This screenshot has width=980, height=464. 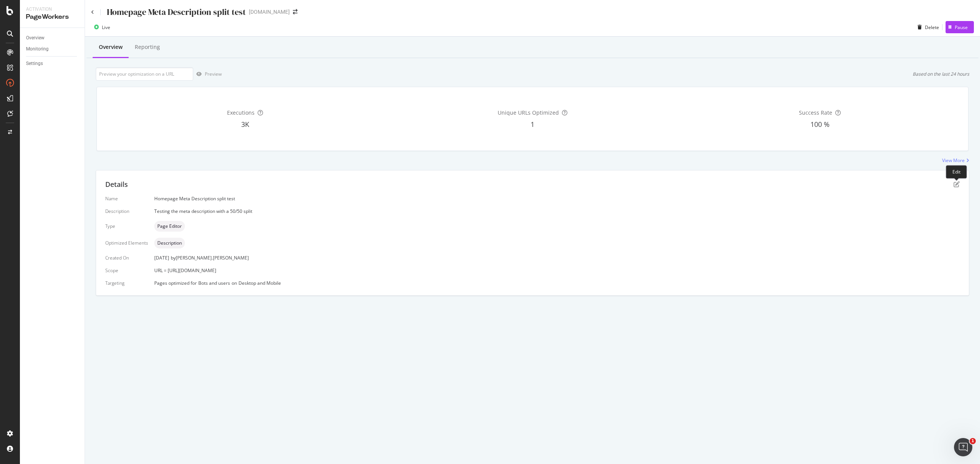 What do you see at coordinates (170, 243) in the screenshot?
I see `span: Description` at bounding box center [170, 243].